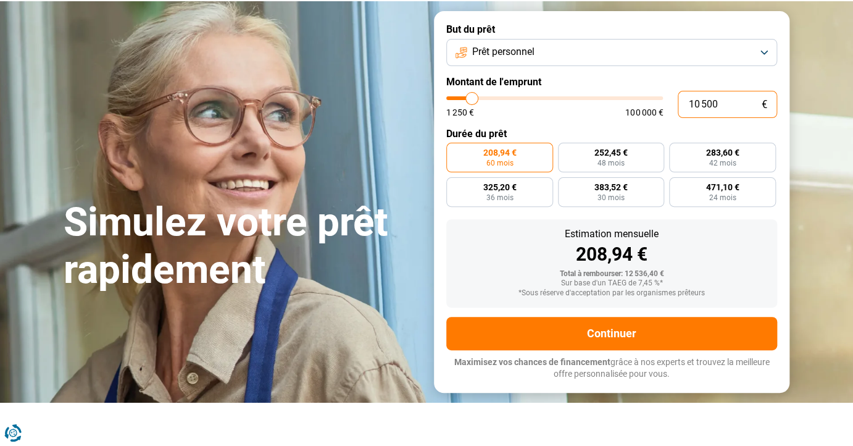 This screenshot has height=446, width=853. I want to click on span: 1 250 €, so click(460, 112).